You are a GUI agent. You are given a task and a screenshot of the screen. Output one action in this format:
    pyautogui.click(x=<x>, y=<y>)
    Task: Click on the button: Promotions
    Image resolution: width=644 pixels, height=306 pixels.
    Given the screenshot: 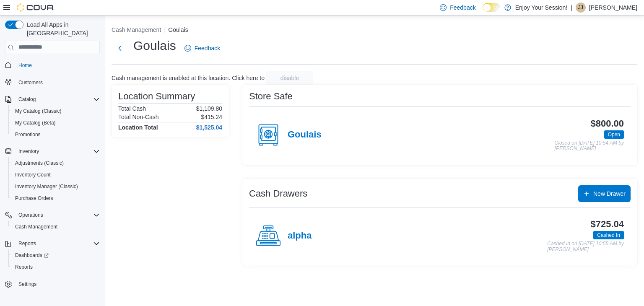 What is the action you would take?
    pyautogui.click(x=56, y=134)
    